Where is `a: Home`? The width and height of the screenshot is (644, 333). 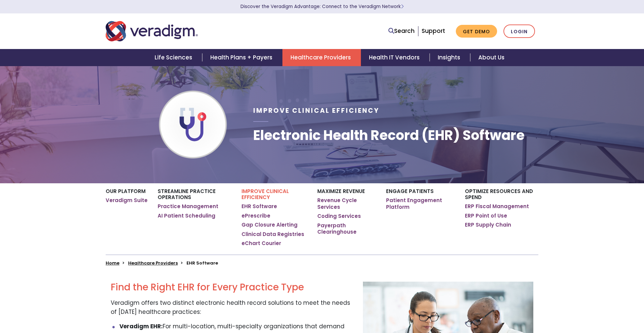 a: Home is located at coordinates (113, 263).